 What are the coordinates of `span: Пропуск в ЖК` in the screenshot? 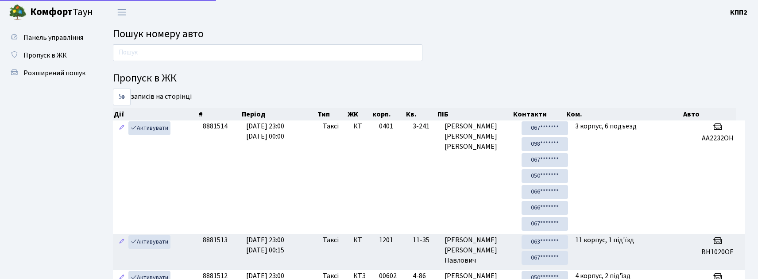 It's located at (45, 55).